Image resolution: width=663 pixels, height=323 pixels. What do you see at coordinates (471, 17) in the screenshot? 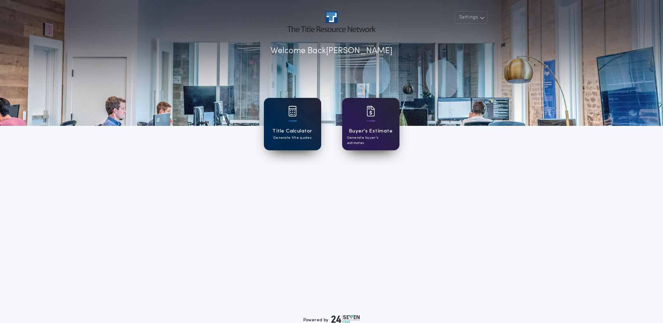
I see `button: Settings` at bounding box center [471, 17].